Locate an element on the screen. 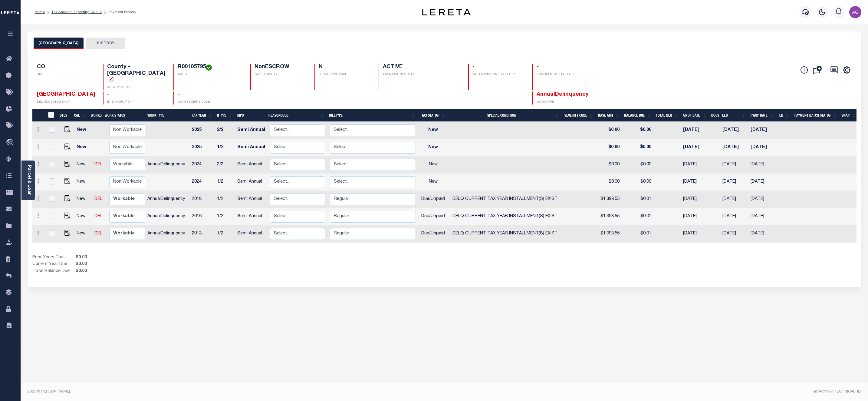  th: CAL: activate to sort column ascending is located at coordinates (80, 115).